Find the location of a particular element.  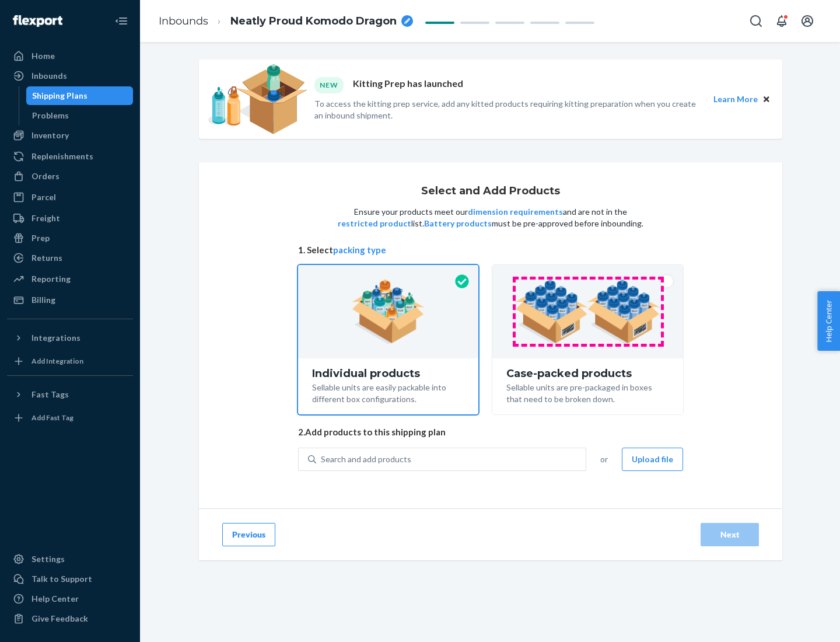

button: Fast Tags is located at coordinates (70, 395).